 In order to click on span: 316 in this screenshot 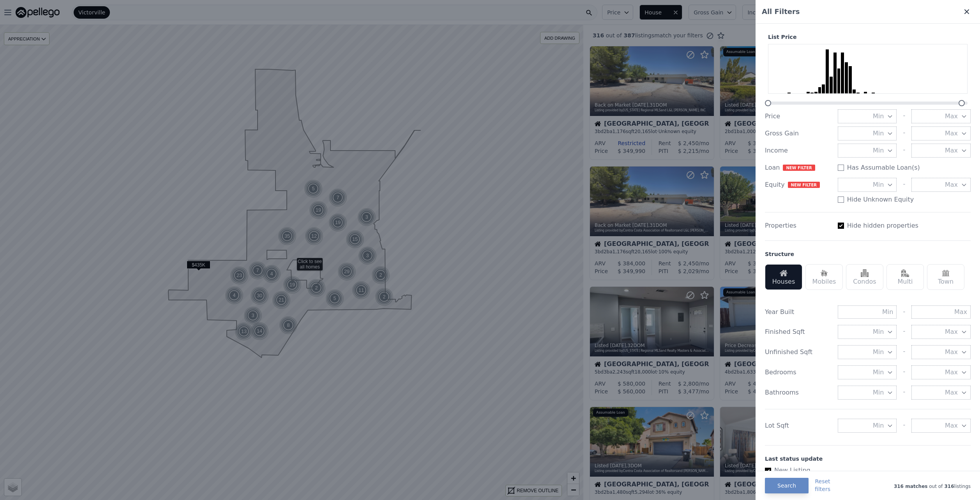, I will do `click(948, 487)`.